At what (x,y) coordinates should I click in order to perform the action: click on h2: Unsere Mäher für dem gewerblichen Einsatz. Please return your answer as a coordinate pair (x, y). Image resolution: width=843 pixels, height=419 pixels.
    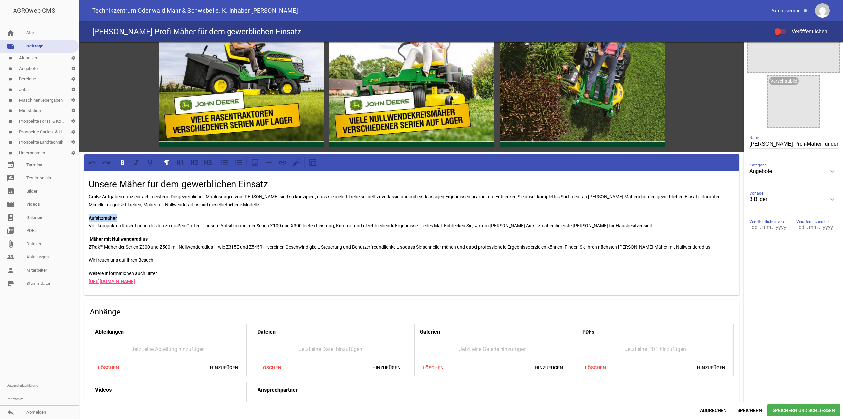
    Looking at the image, I should click on (412, 184).